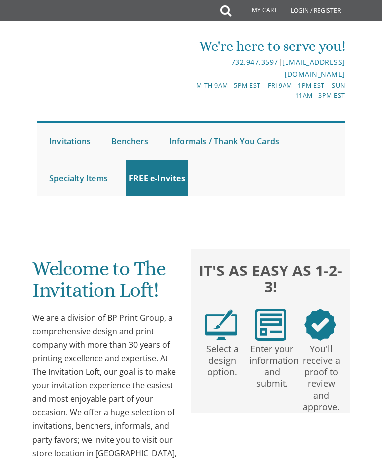  I want to click on img: step1.png, so click(221, 325).